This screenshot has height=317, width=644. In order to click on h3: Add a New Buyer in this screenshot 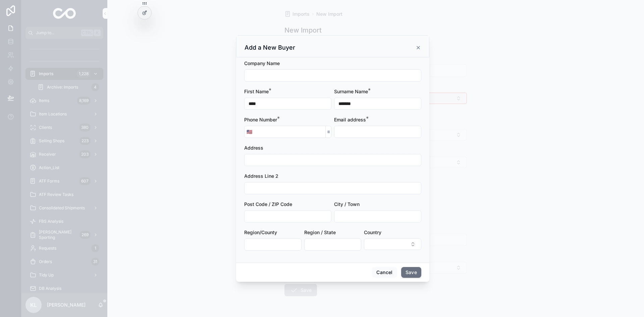, I will do `click(270, 48)`.